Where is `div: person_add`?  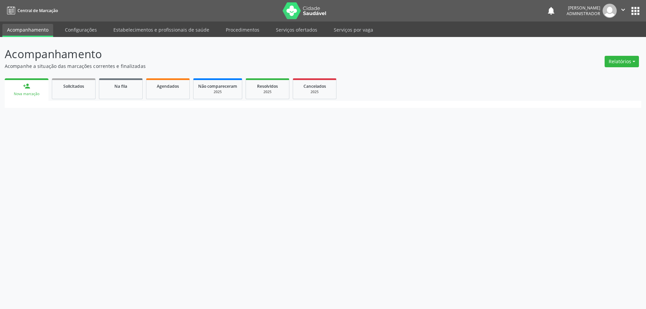 div: person_add is located at coordinates (27, 86).